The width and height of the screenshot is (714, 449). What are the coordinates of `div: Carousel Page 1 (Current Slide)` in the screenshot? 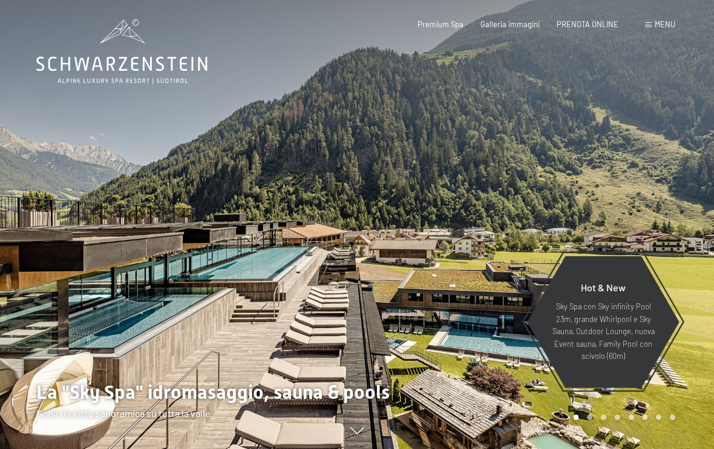 It's located at (576, 417).